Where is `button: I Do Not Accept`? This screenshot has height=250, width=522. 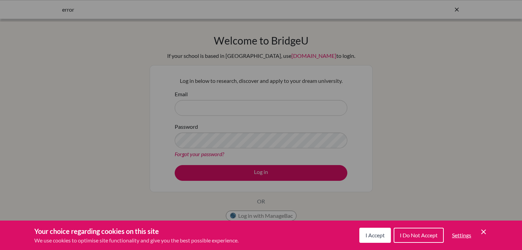 button: I Do Not Accept is located at coordinates (419, 236).